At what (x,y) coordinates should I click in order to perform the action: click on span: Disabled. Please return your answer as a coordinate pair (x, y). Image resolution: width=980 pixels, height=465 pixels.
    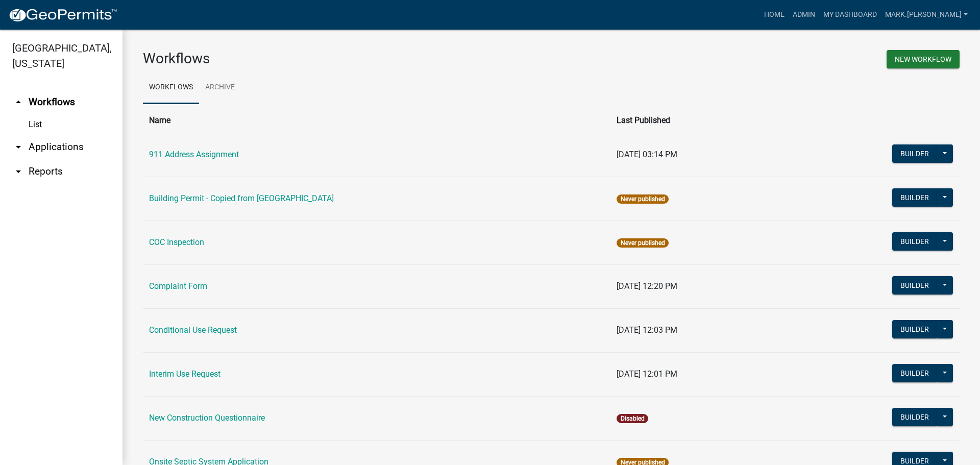
    Looking at the image, I should click on (632, 418).